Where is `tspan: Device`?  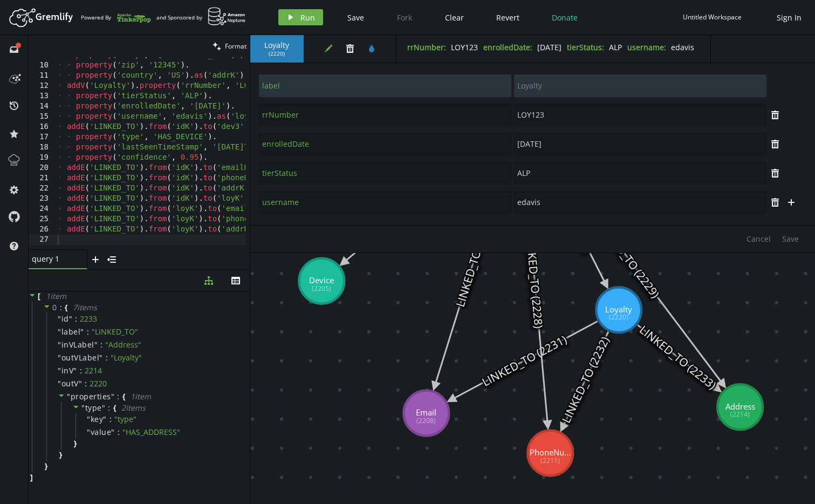 tspan: Device is located at coordinates (322, 281).